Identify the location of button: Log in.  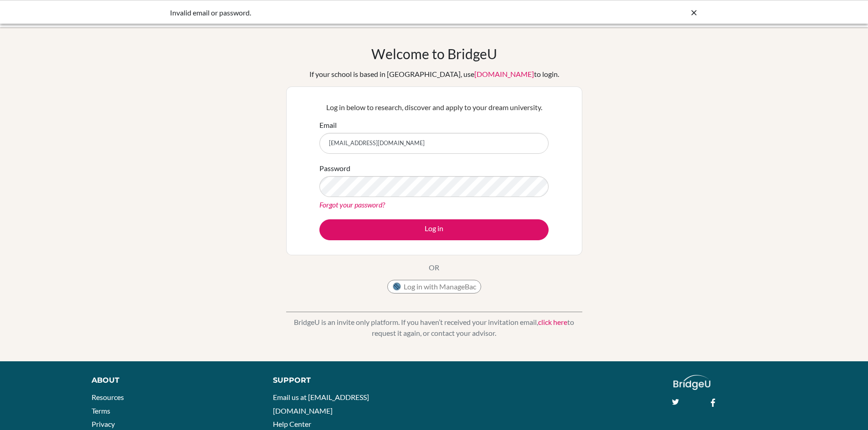
(433, 230).